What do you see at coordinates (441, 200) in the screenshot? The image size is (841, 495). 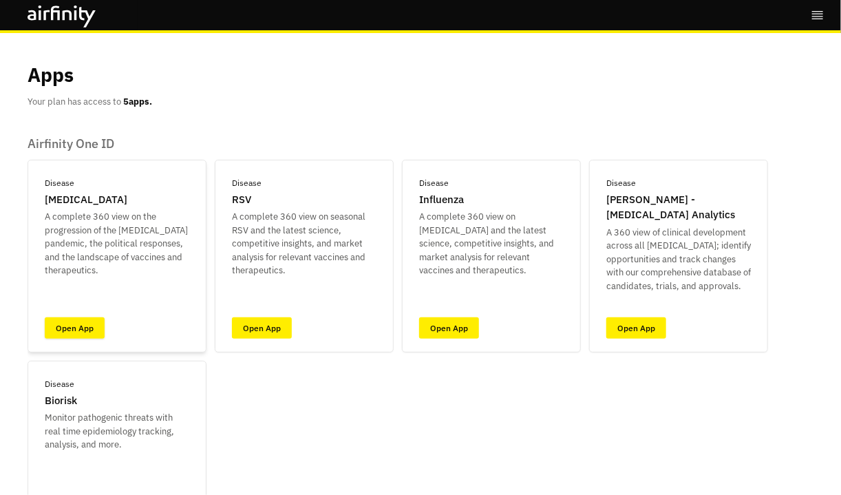 I see `p: Influenza` at bounding box center [441, 200].